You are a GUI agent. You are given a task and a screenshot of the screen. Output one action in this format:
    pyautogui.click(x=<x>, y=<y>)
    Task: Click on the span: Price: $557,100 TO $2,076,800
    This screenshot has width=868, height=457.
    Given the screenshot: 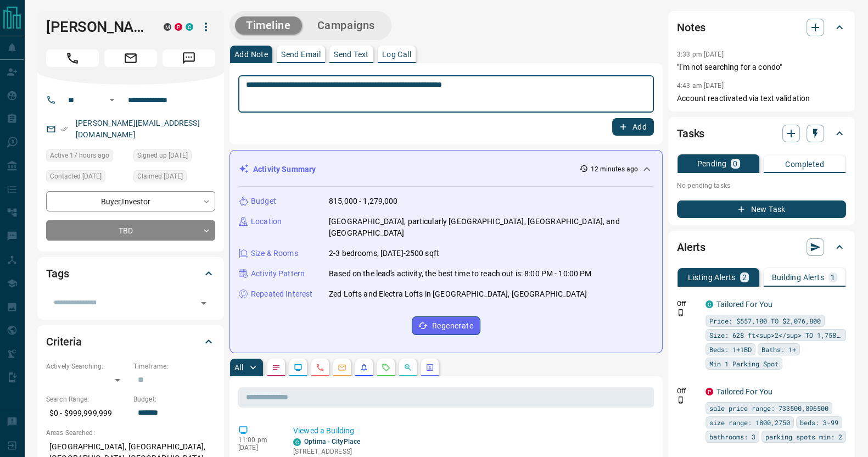 What is the action you would take?
    pyautogui.click(x=766, y=321)
    